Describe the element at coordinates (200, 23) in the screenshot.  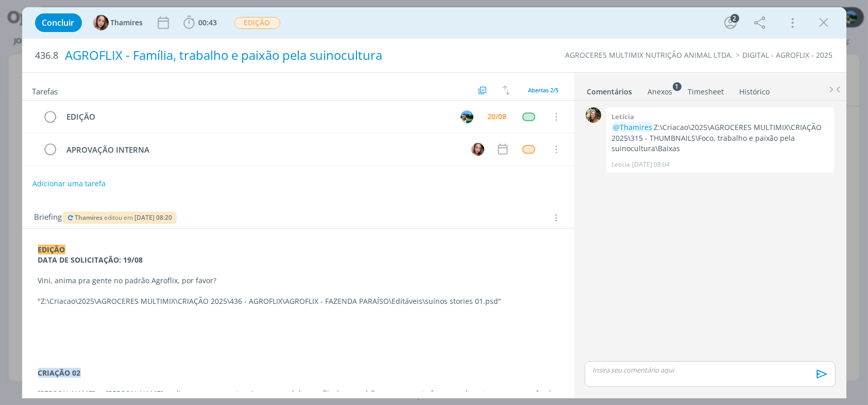
I see `button: 00:43` at that location.